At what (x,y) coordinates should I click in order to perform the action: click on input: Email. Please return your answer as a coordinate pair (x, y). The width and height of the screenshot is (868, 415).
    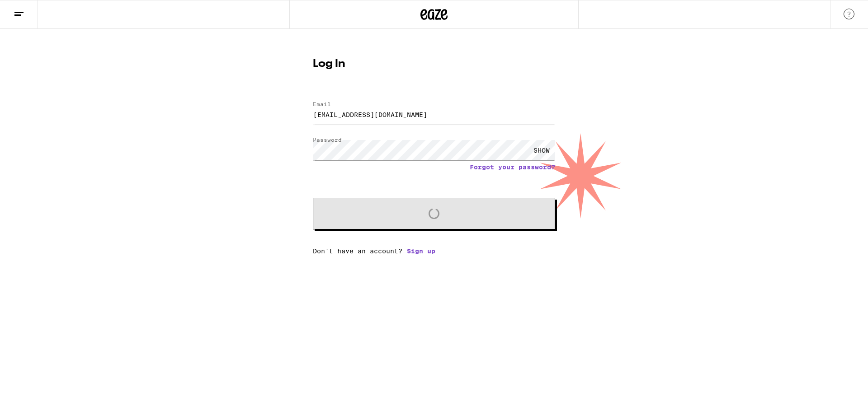
    Looking at the image, I should click on (434, 114).